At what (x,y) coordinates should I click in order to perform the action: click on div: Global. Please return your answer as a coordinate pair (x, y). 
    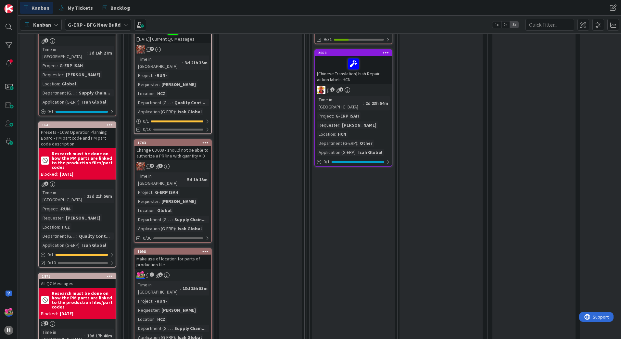
    Looking at the image, I should click on (69, 84).